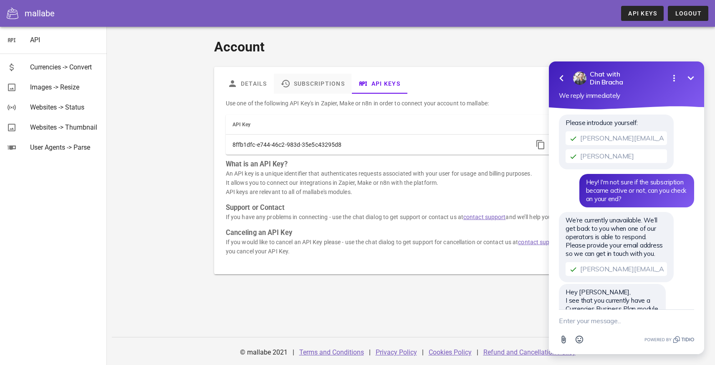  Describe the element at coordinates (688, 13) in the screenshot. I see `span: Logout` at that location.